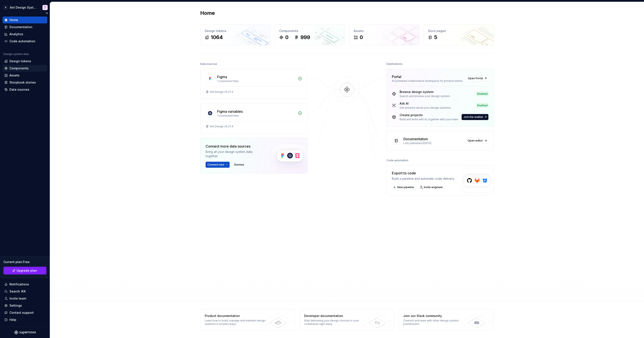 The image size is (644, 338). What do you see at coordinates (216, 164) in the screenshot?
I see `span: Connect new` at bounding box center [216, 164].